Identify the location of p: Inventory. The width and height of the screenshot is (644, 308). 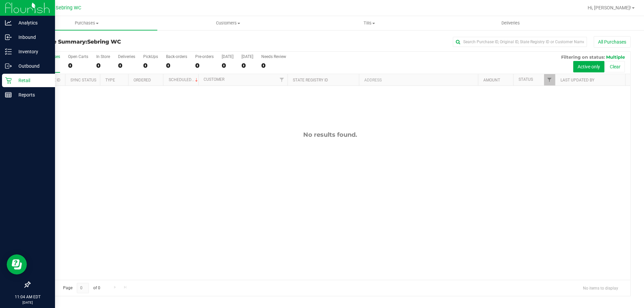
(32, 51).